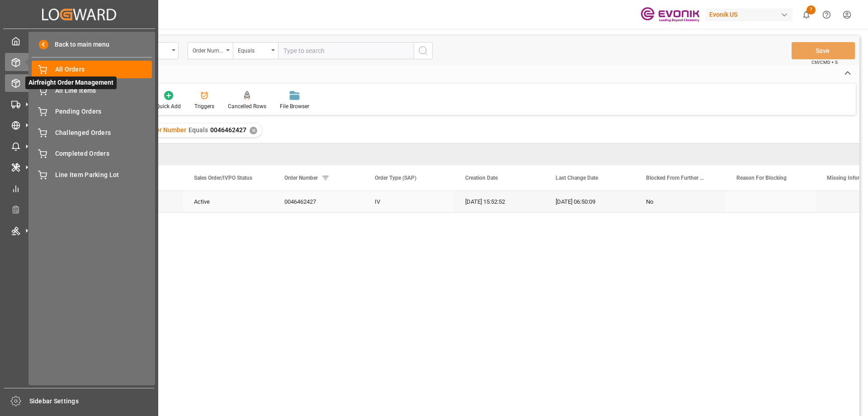 The width and height of the screenshot is (868, 416). What do you see at coordinates (670, 14) in the screenshot?
I see `img: Evonik-brand-mark-Deep-Purple-RGB.jpeg_1700498283.jpeg` at bounding box center [670, 14].